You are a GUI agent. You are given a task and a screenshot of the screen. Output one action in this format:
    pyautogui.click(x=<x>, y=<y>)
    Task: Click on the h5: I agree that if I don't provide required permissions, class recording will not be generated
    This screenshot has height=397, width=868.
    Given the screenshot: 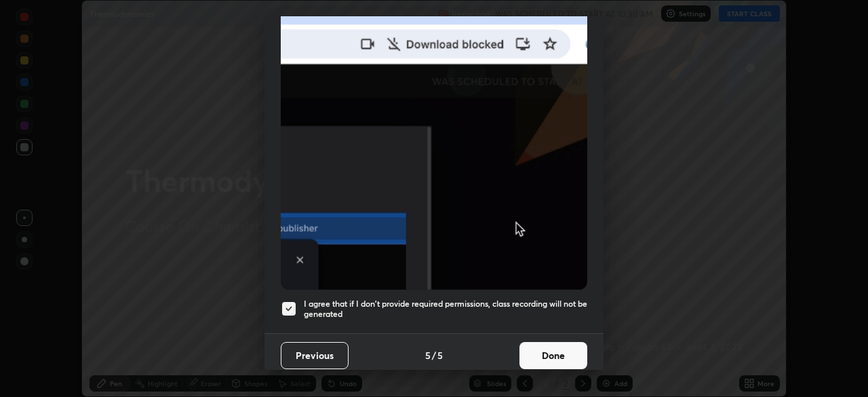 What is the action you would take?
    pyautogui.click(x=446, y=309)
    